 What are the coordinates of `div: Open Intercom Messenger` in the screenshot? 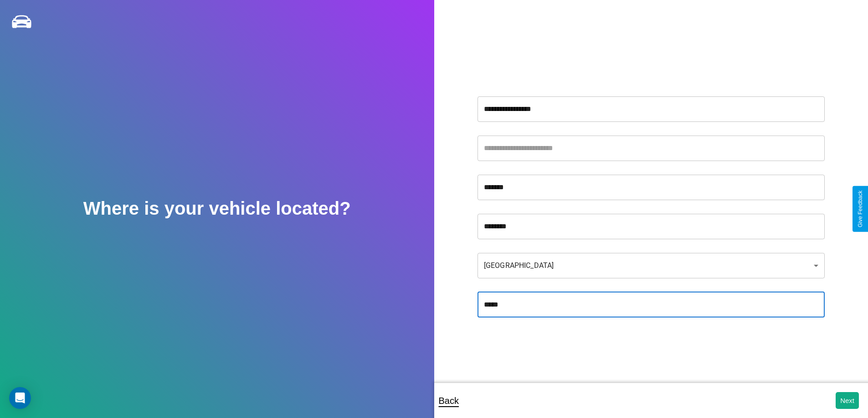 It's located at (20, 398).